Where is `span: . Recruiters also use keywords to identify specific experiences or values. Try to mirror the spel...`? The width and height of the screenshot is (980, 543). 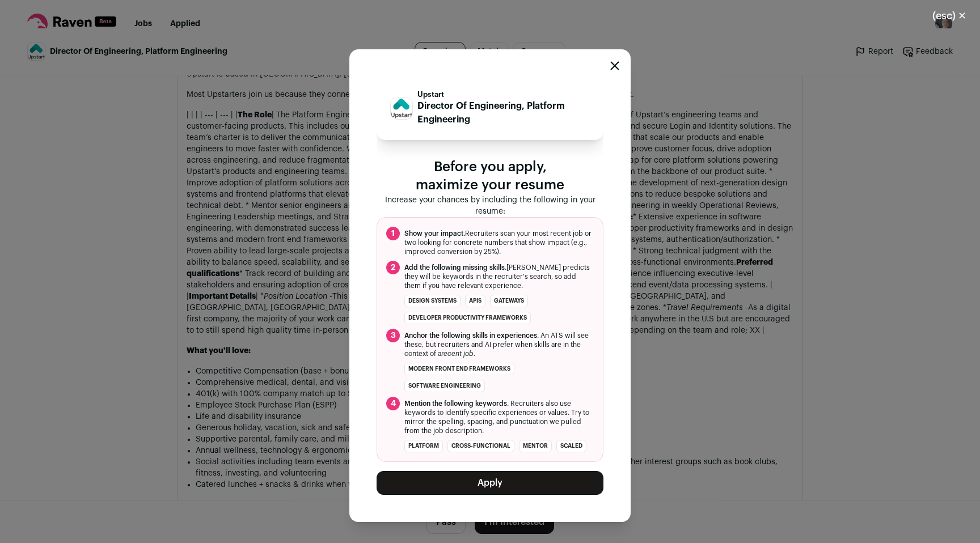
span: . Recruiters also use keywords to identify specific experiences or values. Try to mirror the spel... is located at coordinates (499, 418).